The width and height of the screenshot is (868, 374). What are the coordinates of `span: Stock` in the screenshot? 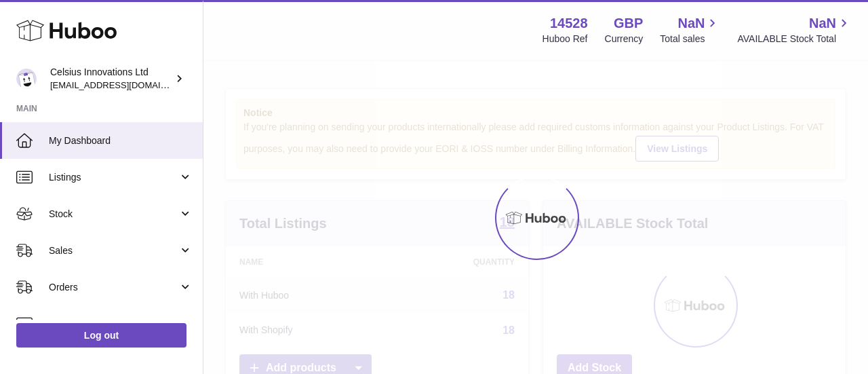 It's located at (113, 214).